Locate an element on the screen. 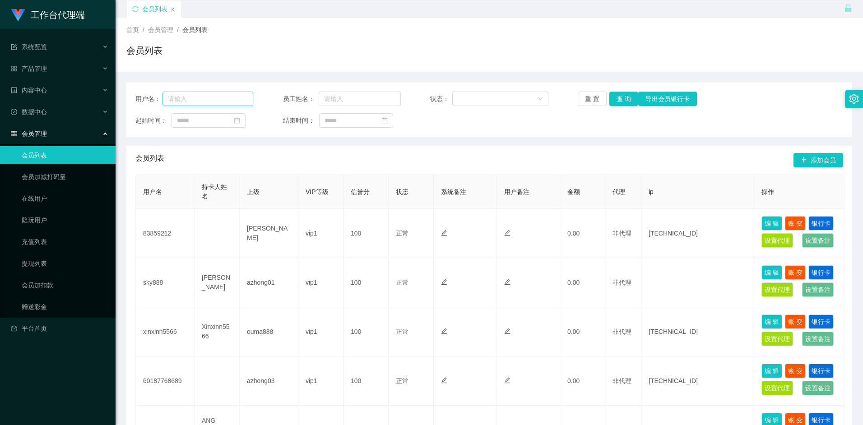 This screenshot has height=425, width=863. div: 会员列表 is located at coordinates (155, 9).